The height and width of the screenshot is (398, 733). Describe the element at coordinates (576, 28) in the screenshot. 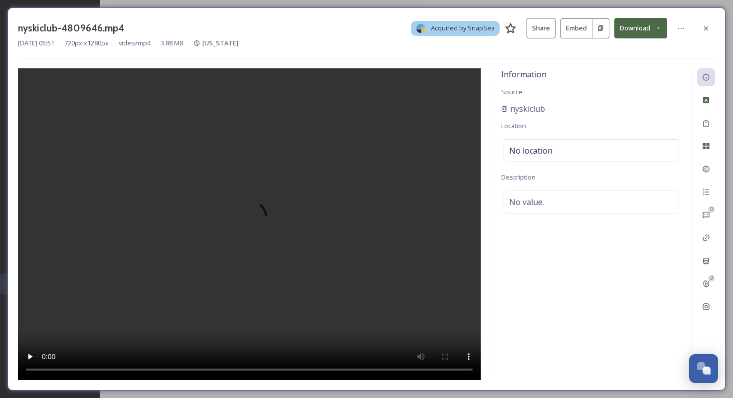

I see `button: Embed` at that location.